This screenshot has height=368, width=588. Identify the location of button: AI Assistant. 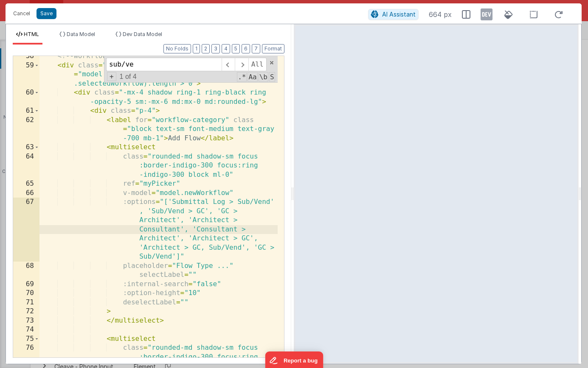
(393, 14).